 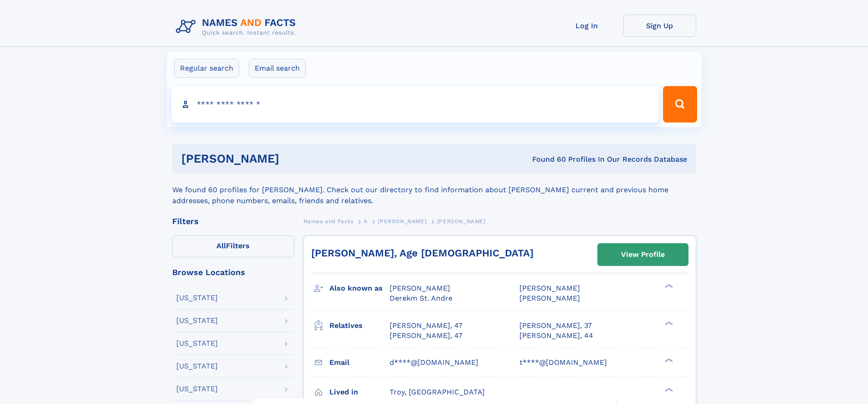 I want to click on h3: Also known as, so click(x=360, y=288).